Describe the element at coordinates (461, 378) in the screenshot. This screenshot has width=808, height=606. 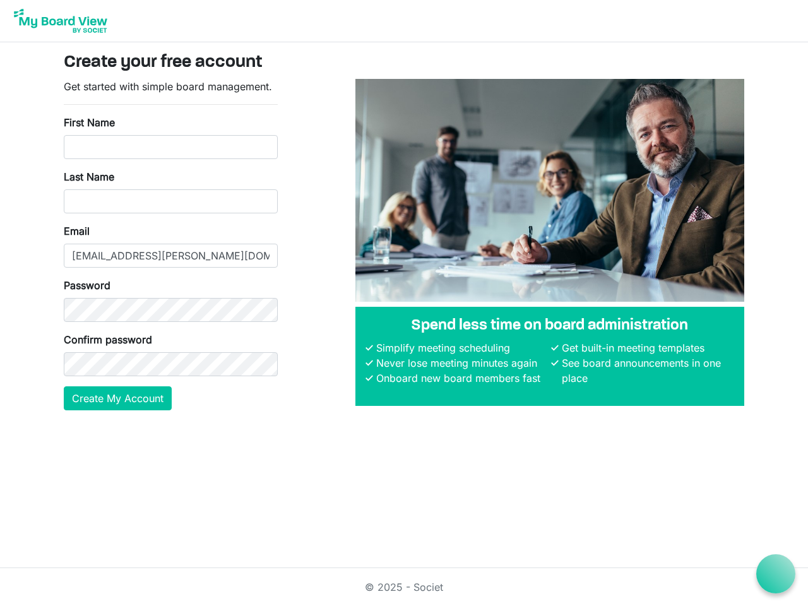
I see `li: Onboard new board members fast` at that location.